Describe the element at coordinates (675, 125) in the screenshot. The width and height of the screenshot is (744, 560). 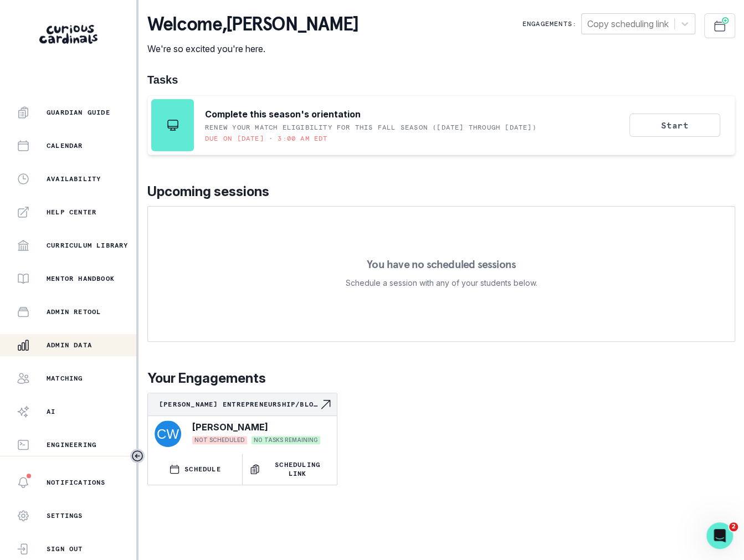
I see `button: Start` at that location.